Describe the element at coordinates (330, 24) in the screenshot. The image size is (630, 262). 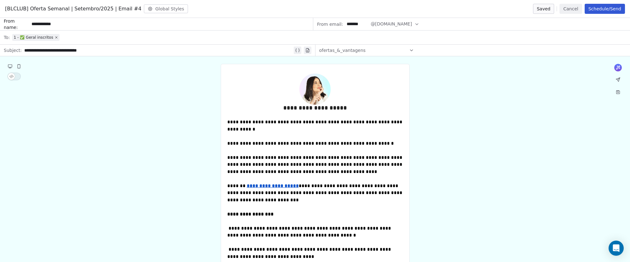
I see `span: From email:` at that location.